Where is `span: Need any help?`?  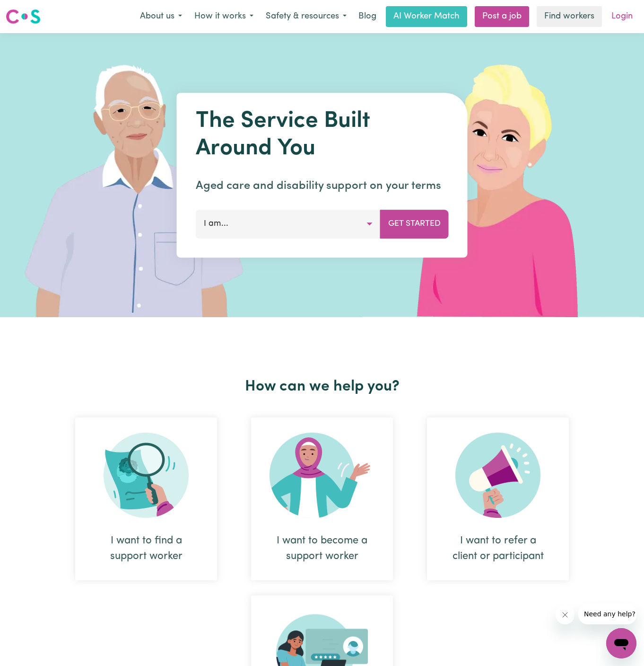 span: Need any help? is located at coordinates (31, 10).